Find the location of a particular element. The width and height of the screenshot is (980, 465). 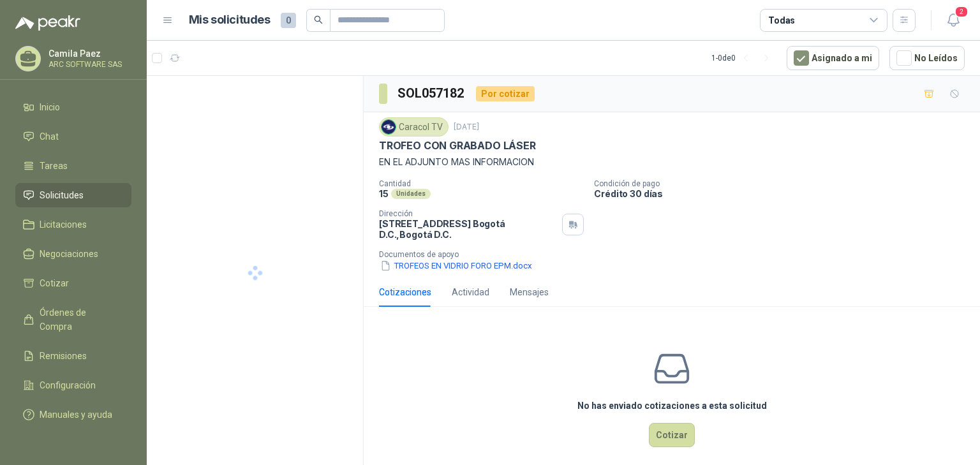

div: Unidades is located at coordinates (411, 194).